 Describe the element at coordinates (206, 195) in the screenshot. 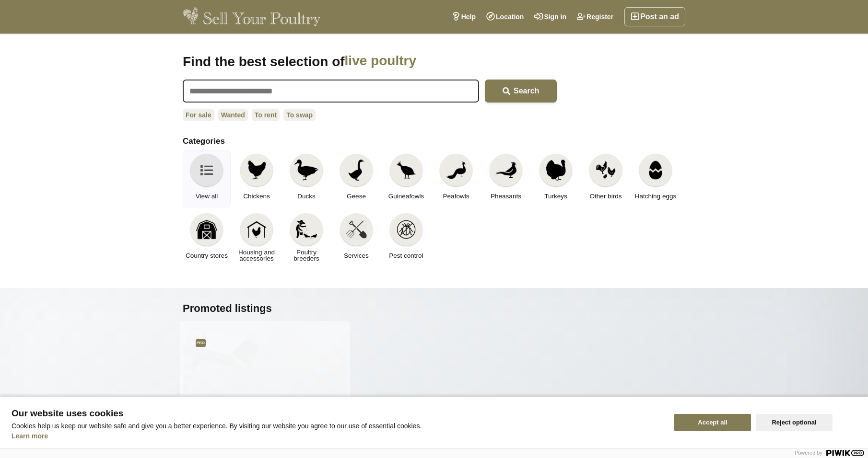

I see `span: View all` at that location.